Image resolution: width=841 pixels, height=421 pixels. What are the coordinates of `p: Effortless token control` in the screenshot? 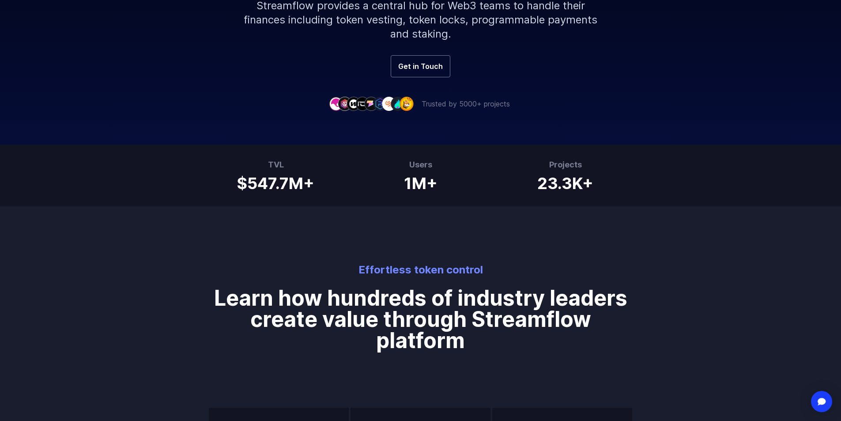 It's located at (421, 270).